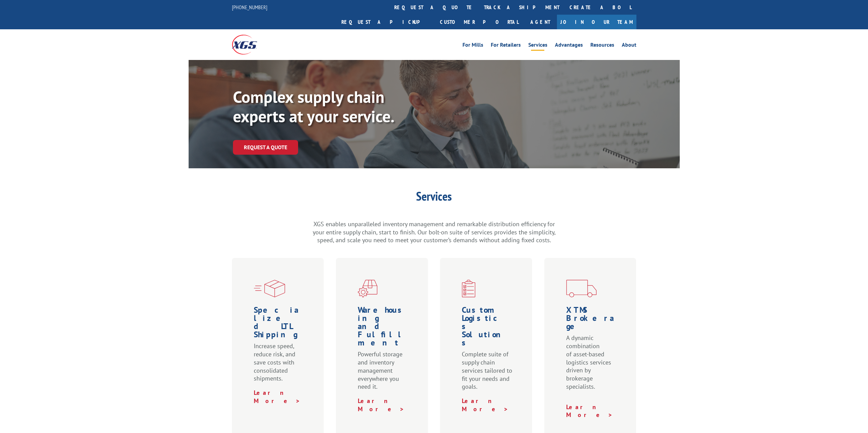  I want to click on a: For Mills, so click(473, 46).